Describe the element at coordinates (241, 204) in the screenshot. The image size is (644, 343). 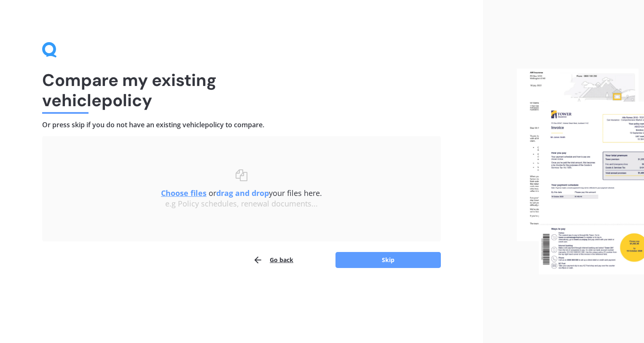
I see `div: e.g Policy schedules, renewal documents...` at that location.